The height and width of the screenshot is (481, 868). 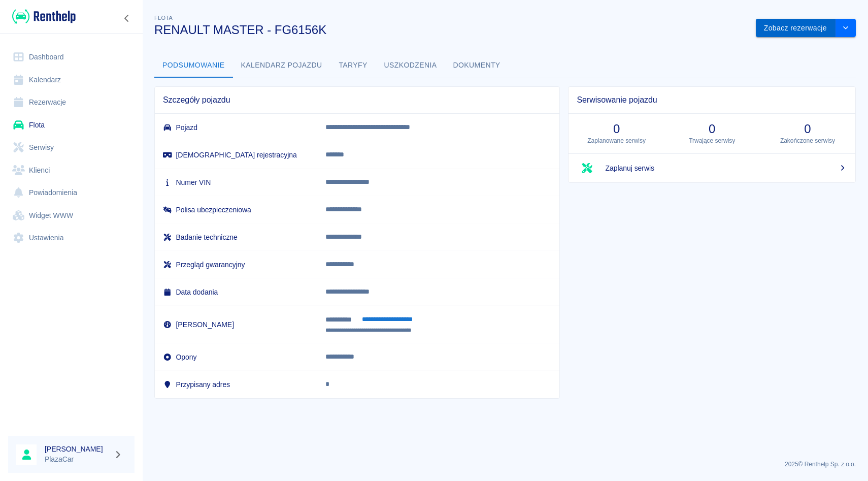 I want to click on h6: Pojazd, so click(x=236, y=127).